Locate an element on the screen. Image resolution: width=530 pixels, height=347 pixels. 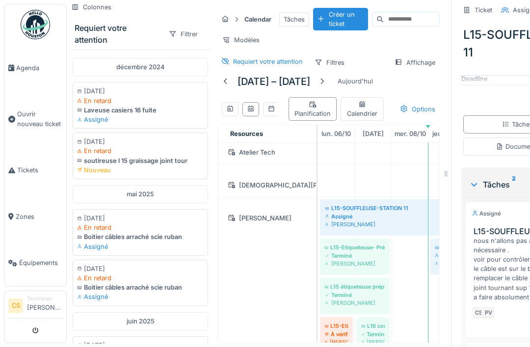
a: Équipements is located at coordinates (35, 263).